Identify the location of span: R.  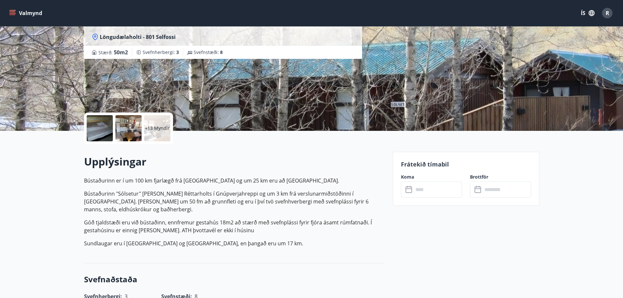
(607, 13).